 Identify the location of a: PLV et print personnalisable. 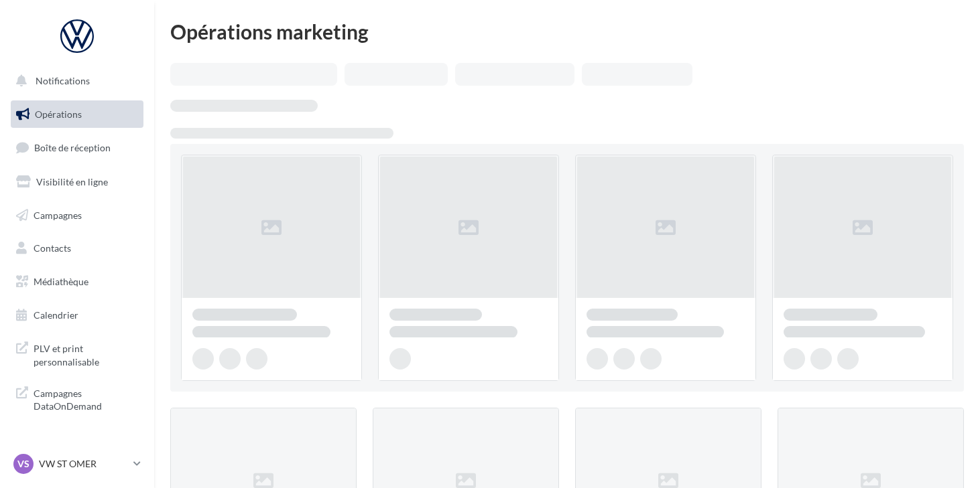
(77, 353).